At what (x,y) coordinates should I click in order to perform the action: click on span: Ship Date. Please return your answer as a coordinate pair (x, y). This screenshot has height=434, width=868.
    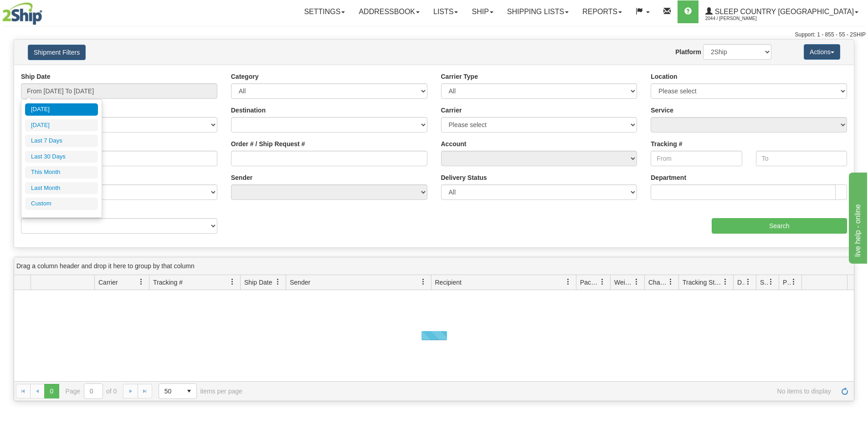
    Looking at the image, I should click on (258, 282).